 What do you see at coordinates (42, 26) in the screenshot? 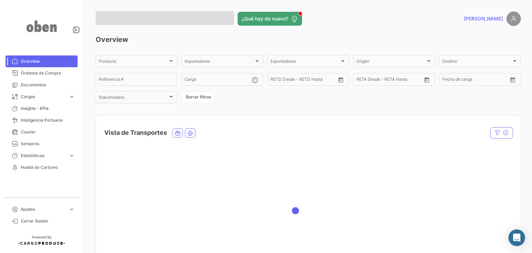
I see `img: oben-logo.png` at bounding box center [42, 26].